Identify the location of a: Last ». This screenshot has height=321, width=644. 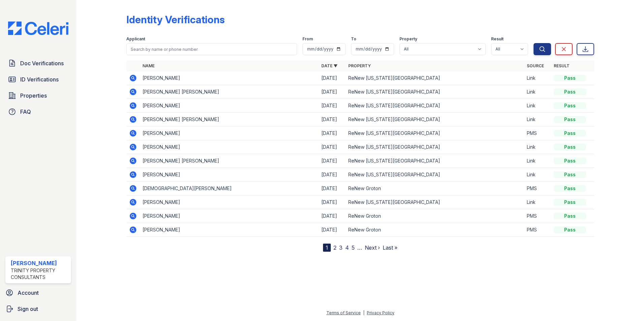
(390, 248).